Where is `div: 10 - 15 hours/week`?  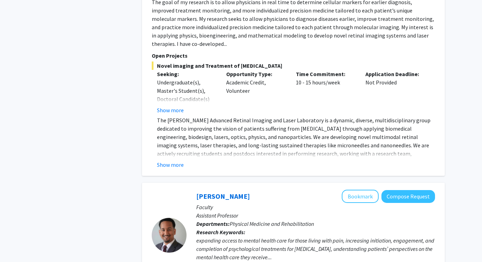 div: 10 - 15 hours/week is located at coordinates (325, 92).